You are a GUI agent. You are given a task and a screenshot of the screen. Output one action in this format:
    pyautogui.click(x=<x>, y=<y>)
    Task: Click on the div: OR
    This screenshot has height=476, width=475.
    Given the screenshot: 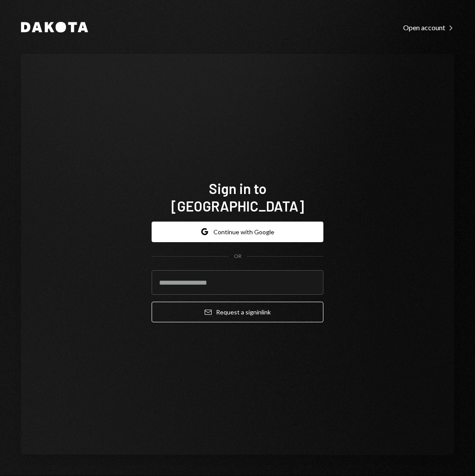 What is the action you would take?
    pyautogui.click(x=238, y=256)
    